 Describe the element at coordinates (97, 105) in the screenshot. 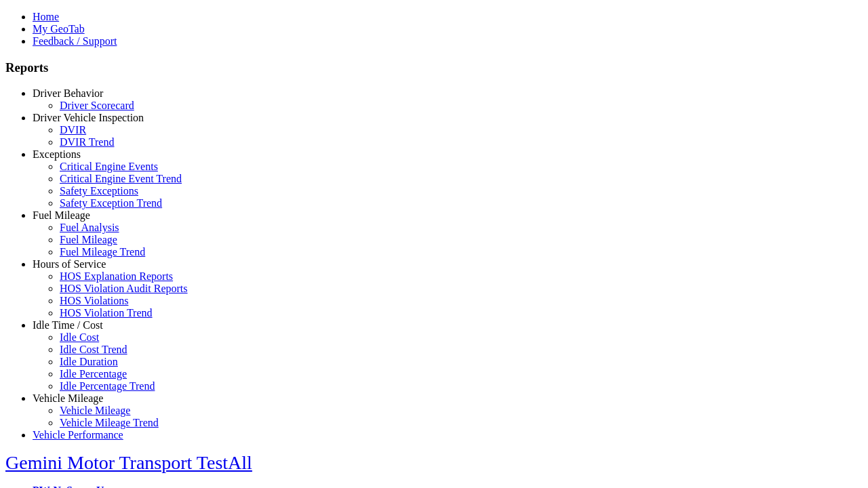

I see `a: Driver Scorecard` at that location.